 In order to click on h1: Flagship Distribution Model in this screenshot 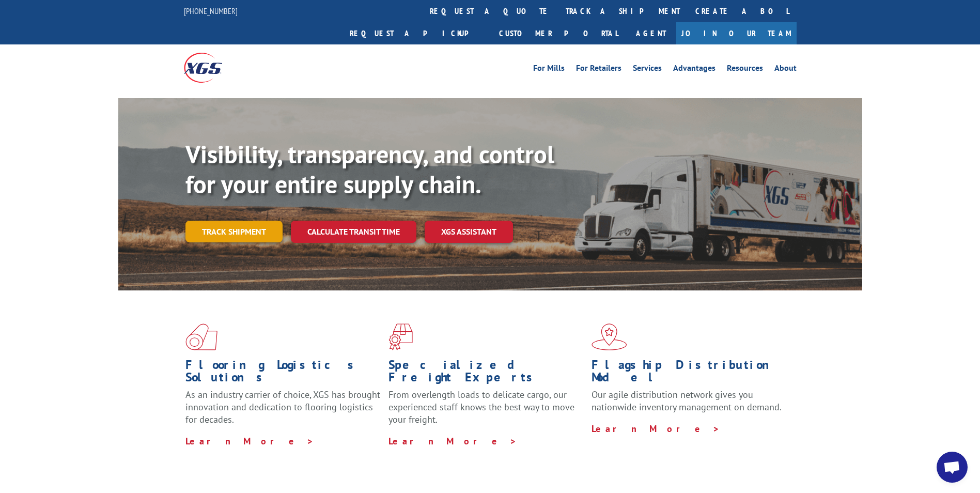, I will do `click(689, 374)`.